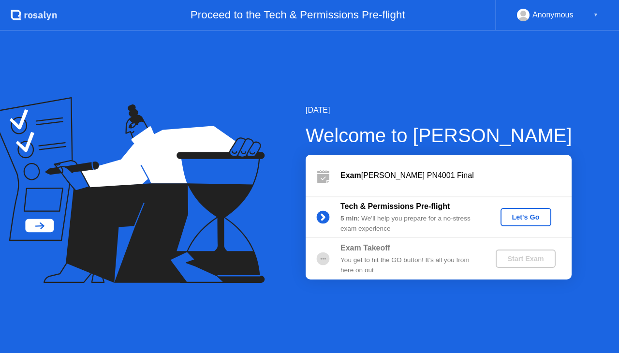 The image size is (619, 353). Describe the element at coordinates (525, 259) in the screenshot. I see `button: Start Exam` at that location.